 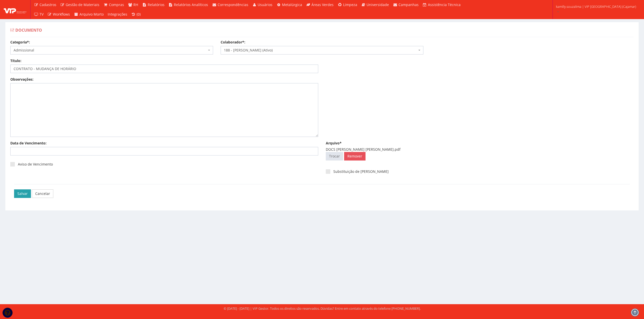 I want to click on span: Relatórios, so click(x=156, y=5).